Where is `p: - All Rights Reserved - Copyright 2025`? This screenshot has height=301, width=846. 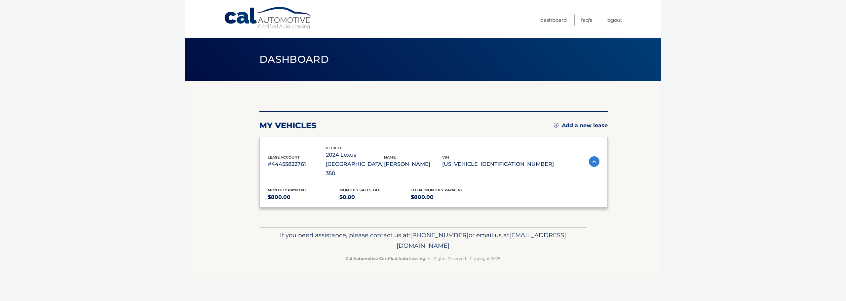 p: - All Rights Reserved - Copyright 2025 is located at coordinates (423, 258).